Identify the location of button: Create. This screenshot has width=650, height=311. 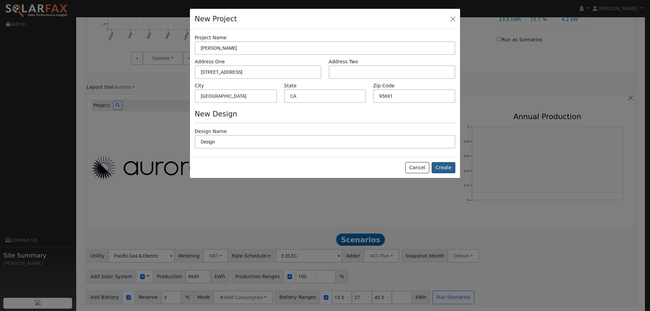
(444, 168).